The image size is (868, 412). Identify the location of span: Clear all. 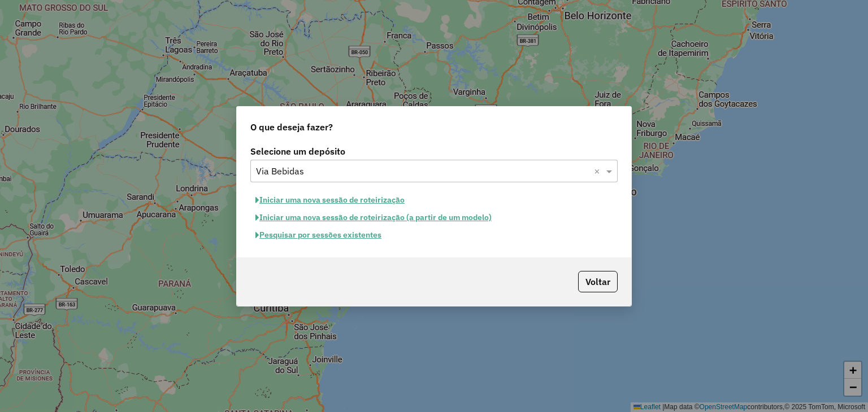
(598, 171).